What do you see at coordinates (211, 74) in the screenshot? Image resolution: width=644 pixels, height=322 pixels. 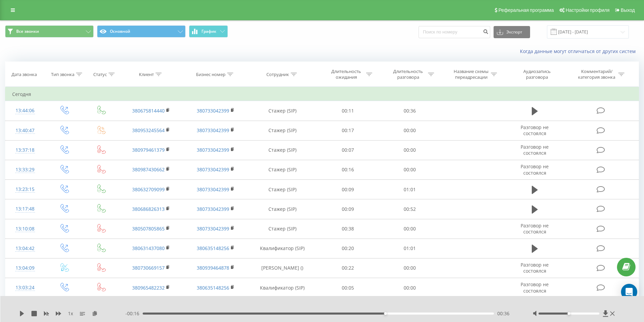 I see `div: Бизнес номер` at bounding box center [211, 74].